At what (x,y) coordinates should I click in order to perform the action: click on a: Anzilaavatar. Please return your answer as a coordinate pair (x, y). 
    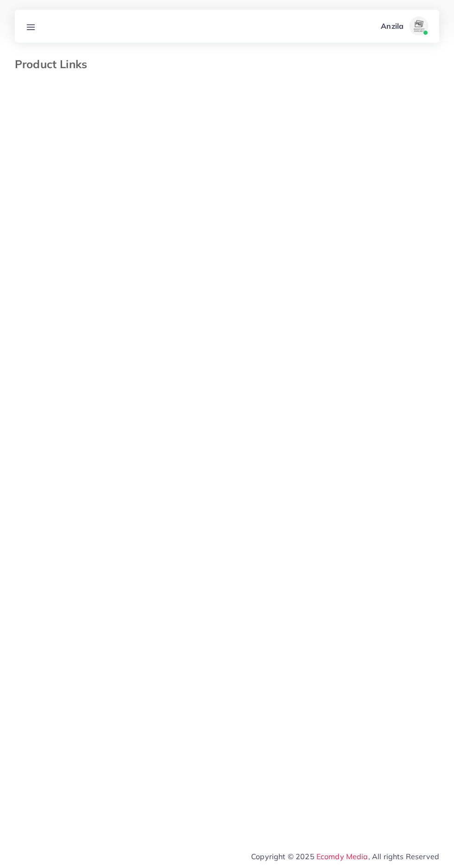
    Looking at the image, I should click on (404, 26).